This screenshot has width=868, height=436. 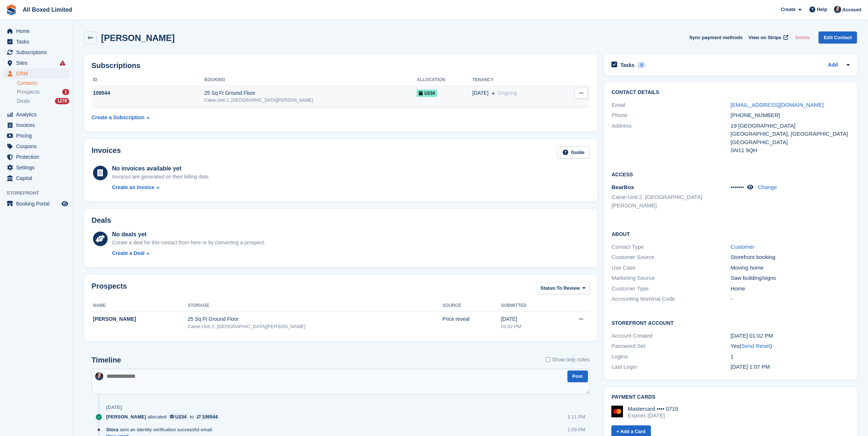 I want to click on span: Pricing, so click(x=38, y=135).